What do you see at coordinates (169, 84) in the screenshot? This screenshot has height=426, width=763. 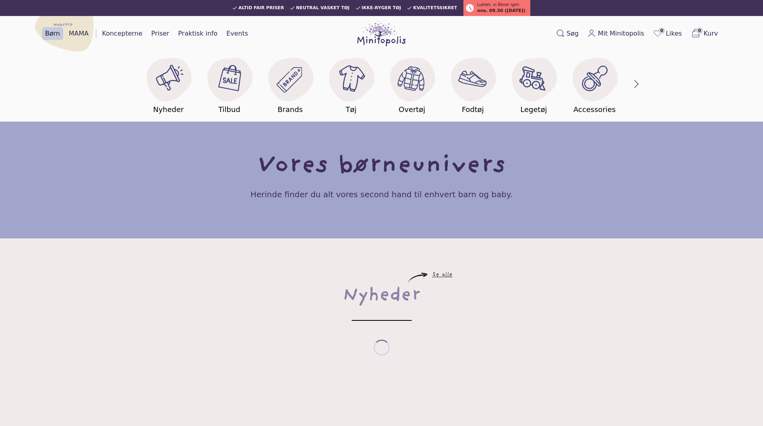 I see `a: Nyheder` at bounding box center [169, 84].